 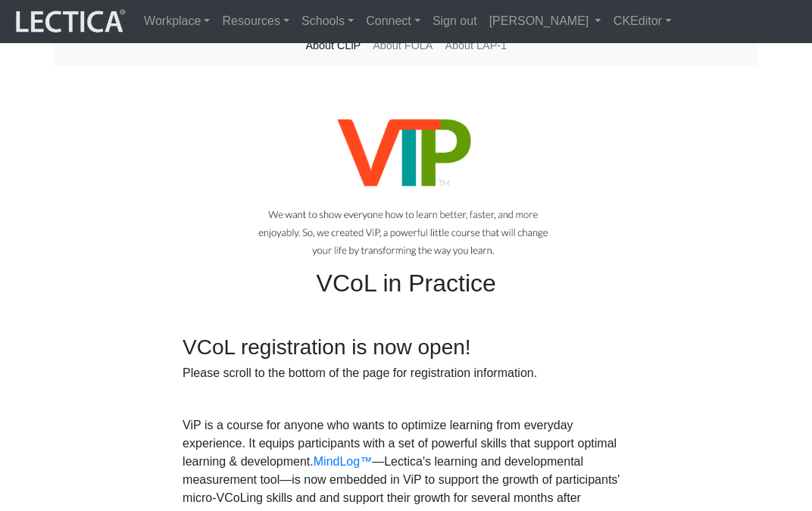 I want to click on a: MindLog™, so click(x=342, y=461).